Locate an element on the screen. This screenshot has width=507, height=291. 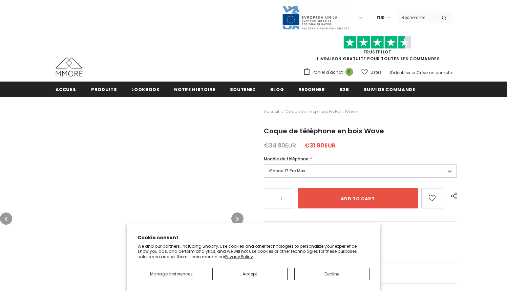
button: Manage preferences is located at coordinates (171, 274).